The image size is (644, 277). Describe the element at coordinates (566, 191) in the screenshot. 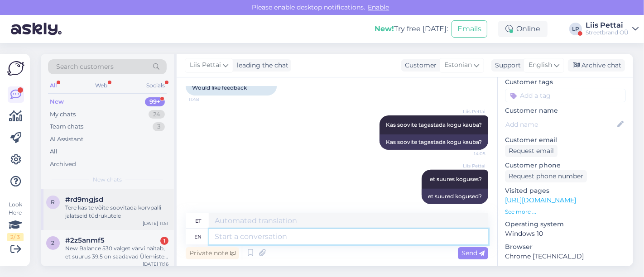

I see `p: Visited pages` at that location.